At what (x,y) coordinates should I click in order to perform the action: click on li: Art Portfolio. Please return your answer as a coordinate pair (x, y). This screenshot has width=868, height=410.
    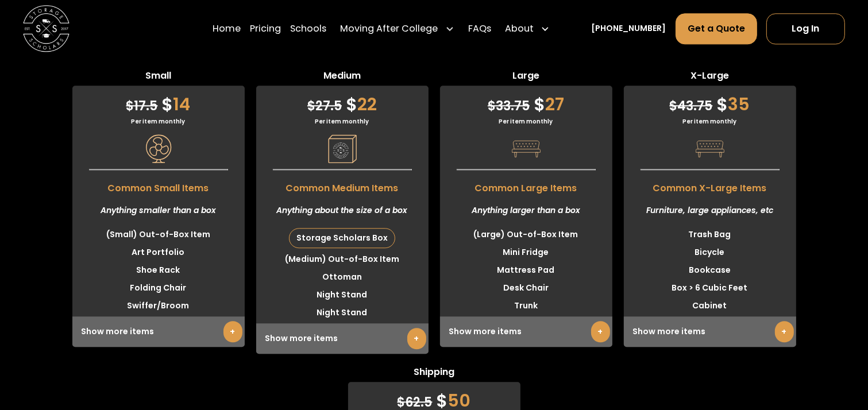
    Looking at the image, I should click on (159, 252).